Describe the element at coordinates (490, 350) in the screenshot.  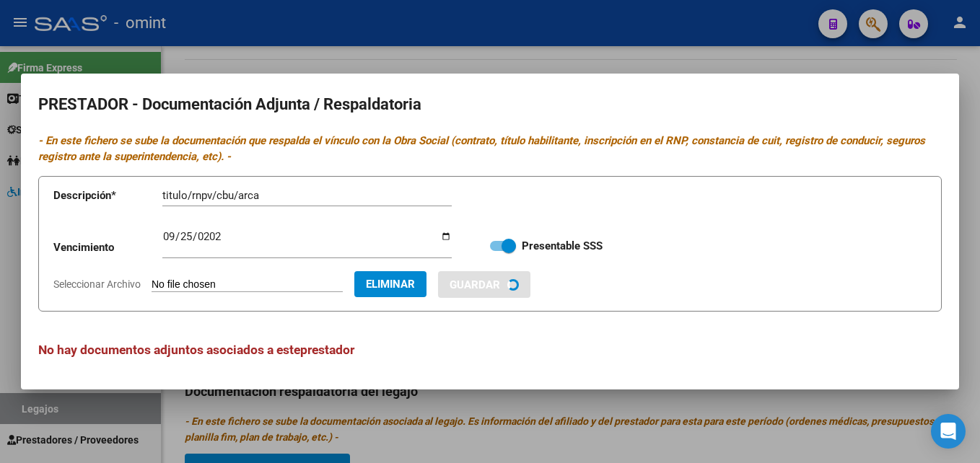
I see `h3: No hay documentos adjuntos asociados a este` at that location.